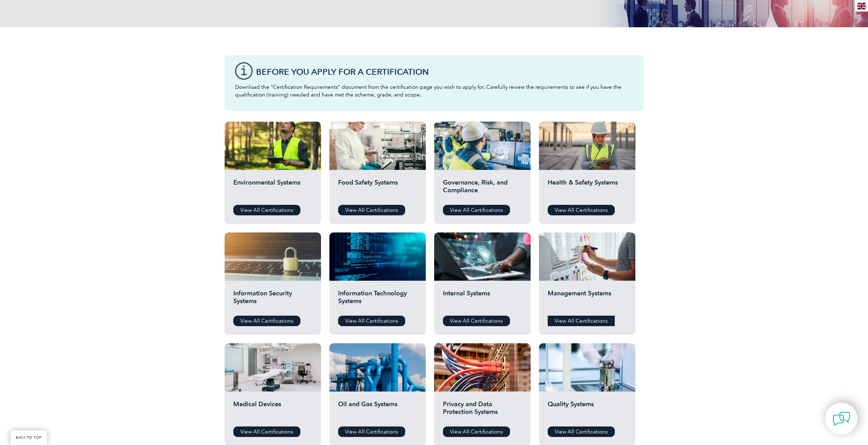 Image resolution: width=868 pixels, height=445 pixels. What do you see at coordinates (588, 189) in the screenshot?
I see `h2: Health & Safety Systems` at bounding box center [588, 189].